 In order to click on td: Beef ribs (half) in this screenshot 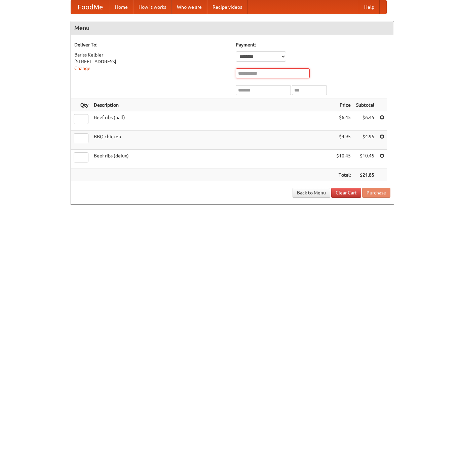, I will do `click(212, 121)`.